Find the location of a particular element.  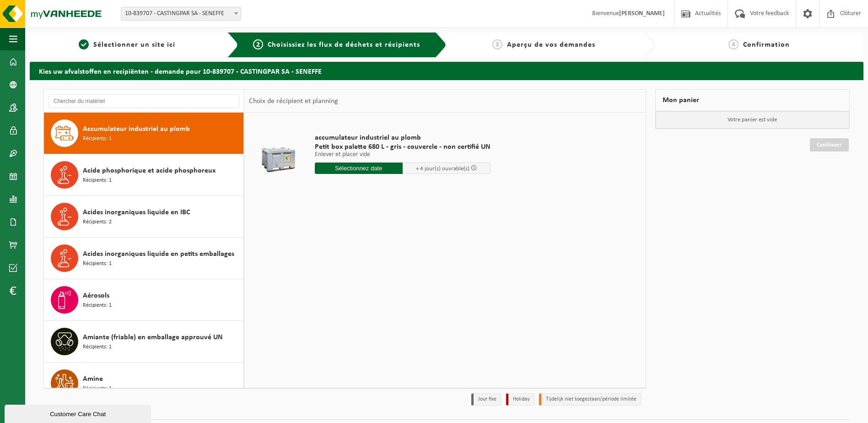

p: Votre panier est vide is located at coordinates (753, 120).